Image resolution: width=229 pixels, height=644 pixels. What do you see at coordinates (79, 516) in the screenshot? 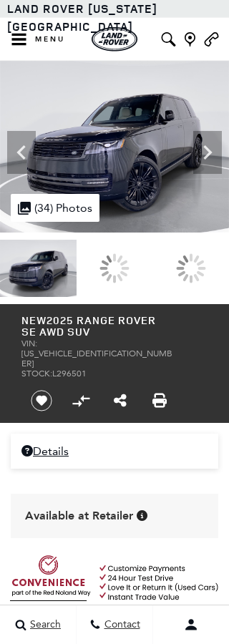
I see `span: Available at Retailer` at bounding box center [79, 516].